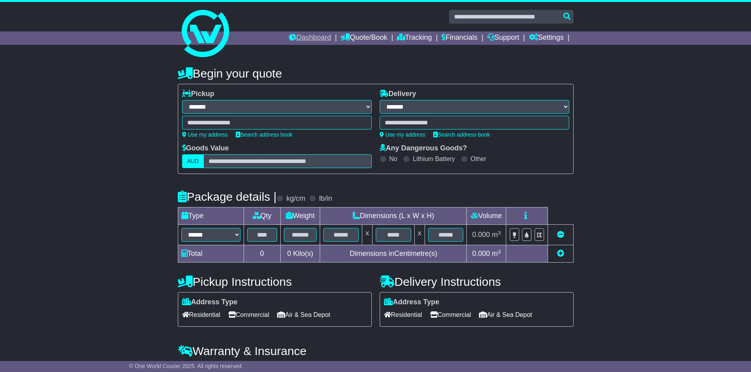 The image size is (751, 372). Describe the element at coordinates (398, 94) in the screenshot. I see `label: Delivery` at that location.